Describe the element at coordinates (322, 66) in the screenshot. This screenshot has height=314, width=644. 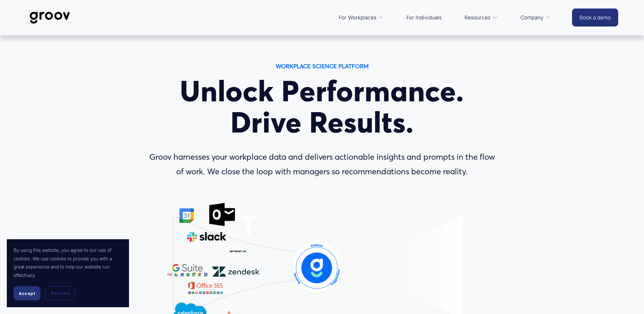
I see `strong: WORKPLACE SCIENCE PLATFORM` at that location.